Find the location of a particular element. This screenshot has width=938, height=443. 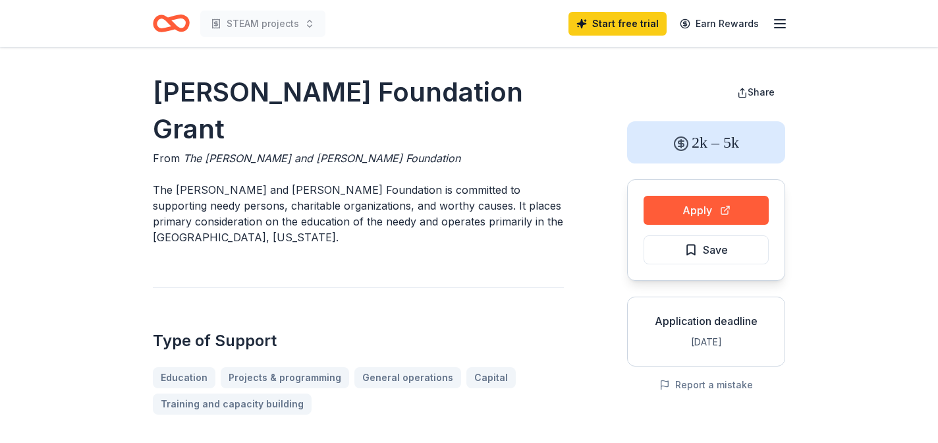

a: Capital is located at coordinates (491, 377).